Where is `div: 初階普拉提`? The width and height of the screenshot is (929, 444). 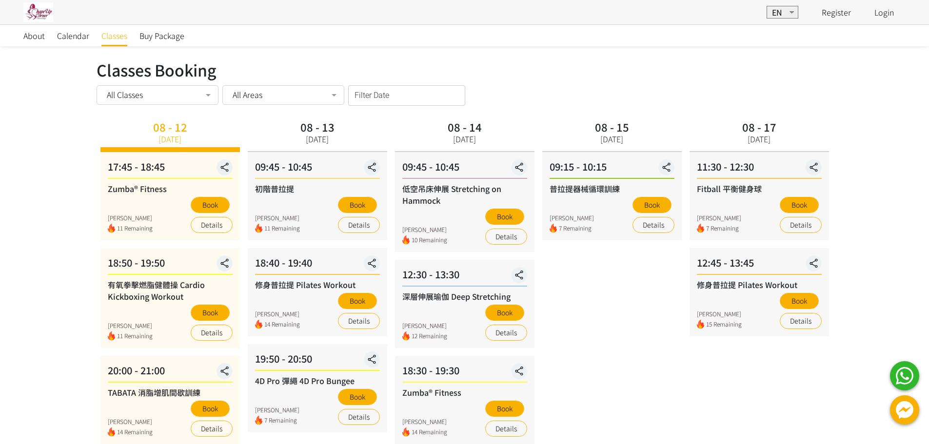
div: 初階普拉提 is located at coordinates (317, 189).